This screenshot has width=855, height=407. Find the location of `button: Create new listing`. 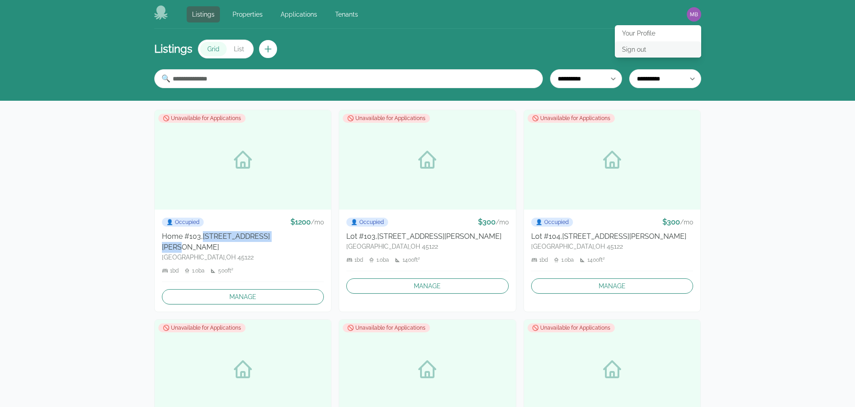

button: Create new listing is located at coordinates (268, 49).